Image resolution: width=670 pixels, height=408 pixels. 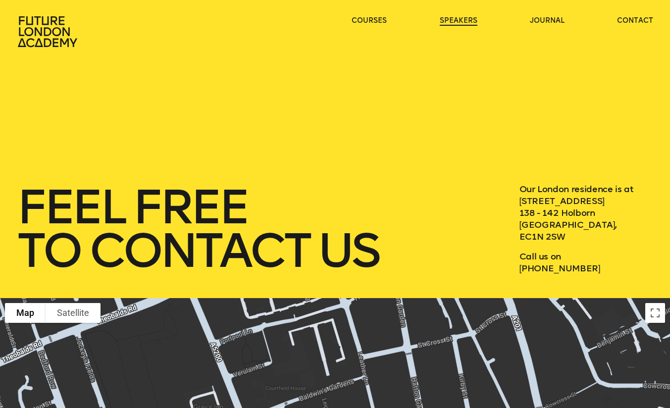 What do you see at coordinates (251, 229) in the screenshot?
I see `h1: feel free to contact us` at bounding box center [251, 229].